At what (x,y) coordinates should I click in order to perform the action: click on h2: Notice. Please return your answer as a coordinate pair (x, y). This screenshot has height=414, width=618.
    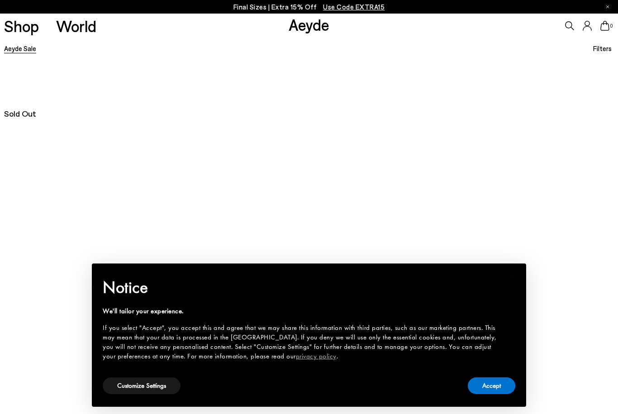
    Looking at the image, I should click on (302, 288).